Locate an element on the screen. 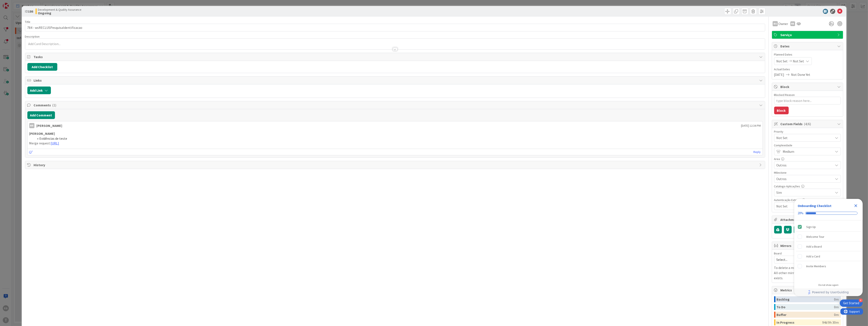  span: Sim is located at coordinates (804, 193).